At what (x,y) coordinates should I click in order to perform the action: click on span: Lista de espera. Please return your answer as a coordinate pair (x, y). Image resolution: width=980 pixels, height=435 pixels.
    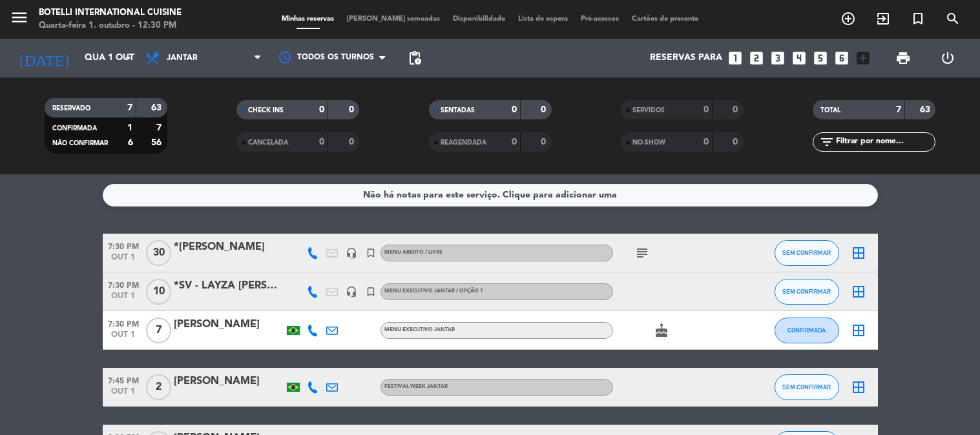
    Looking at the image, I should click on (542, 19).